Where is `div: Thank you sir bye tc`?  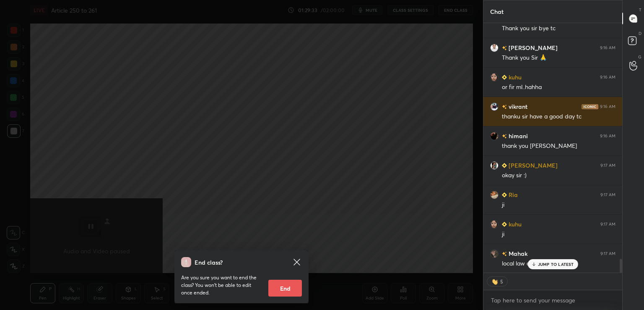 div: Thank you sir bye tc is located at coordinates (558, 29).